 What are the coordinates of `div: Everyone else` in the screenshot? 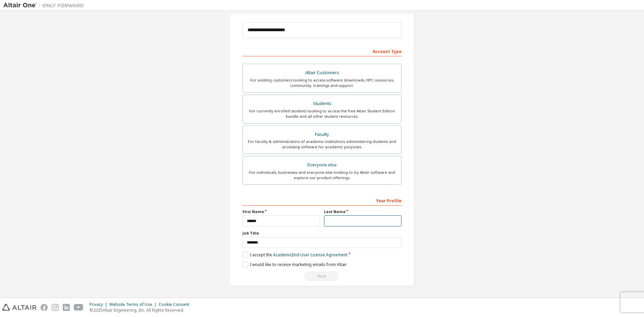 It's located at (322, 165).